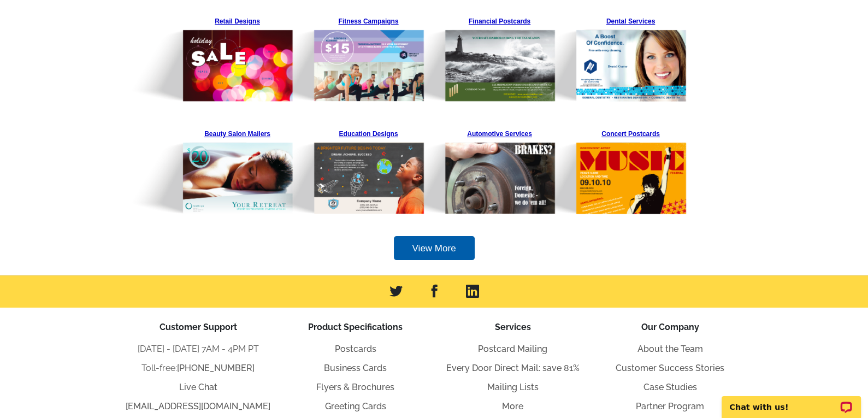 This screenshot has height=418, width=868. What do you see at coordinates (630, 170) in the screenshot?
I see `a: Concert Postcards` at bounding box center [630, 170].